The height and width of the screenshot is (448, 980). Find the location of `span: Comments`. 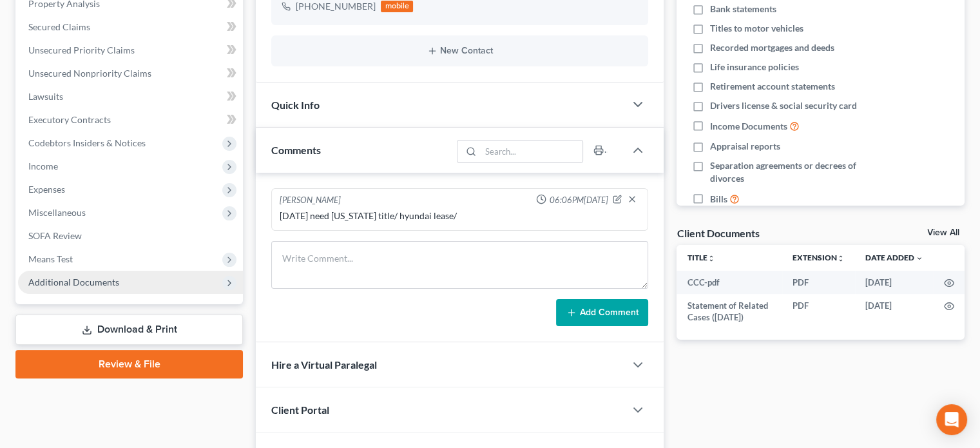

span: Comments is located at coordinates (296, 149).